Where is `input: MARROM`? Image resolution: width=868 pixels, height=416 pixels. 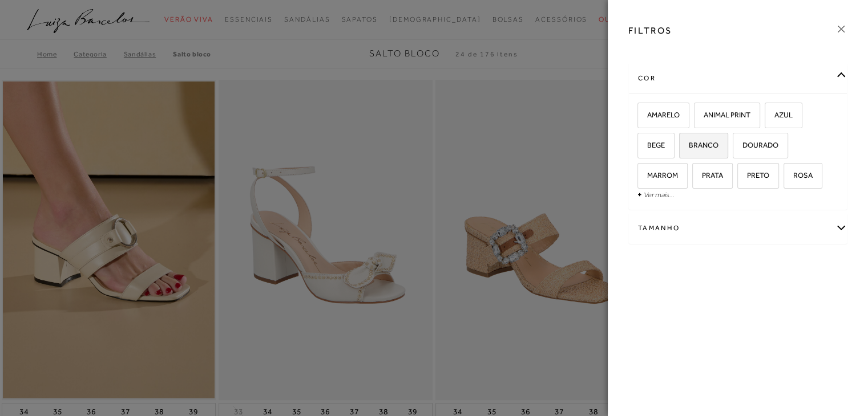 input: MARROM is located at coordinates (641, 177).